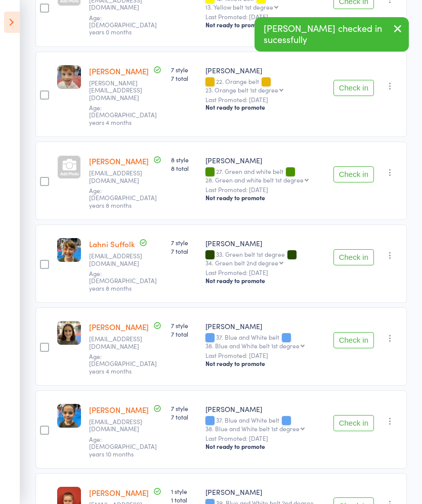  What do you see at coordinates (122, 425) in the screenshot?
I see `small: Cattybat@hotmail.com` at bounding box center [122, 425].